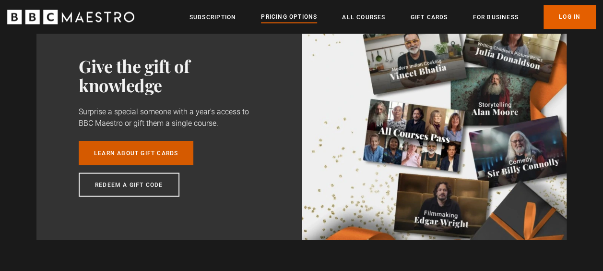 The height and width of the screenshot is (271, 603). I want to click on a: Redeem a gift code, so click(129, 184).